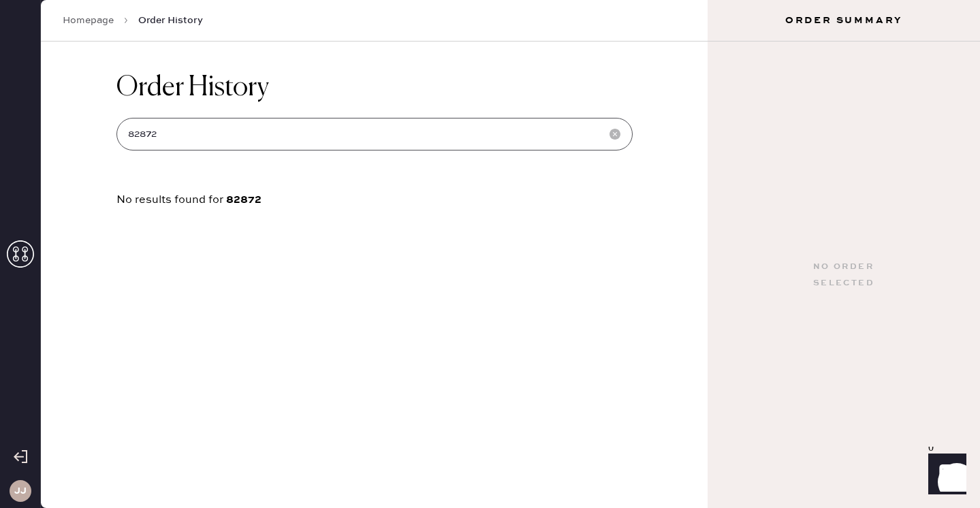 Image resolution: width=980 pixels, height=508 pixels. What do you see at coordinates (192, 88) in the screenshot?
I see `h1: Order History` at bounding box center [192, 88].